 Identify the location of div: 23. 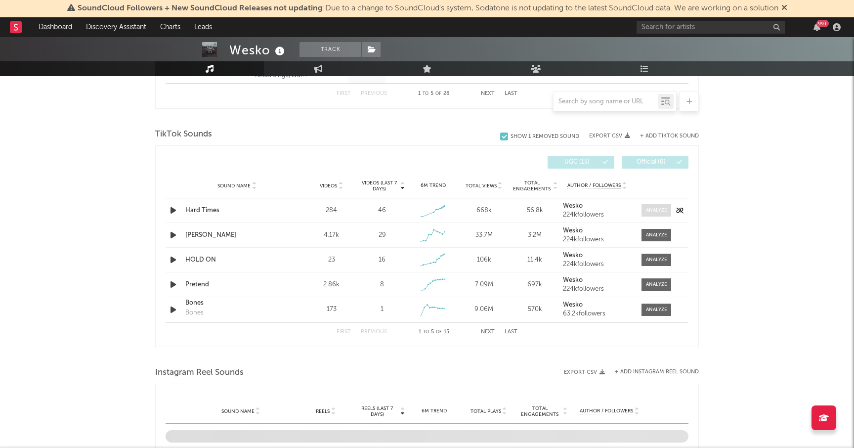
(331, 260).